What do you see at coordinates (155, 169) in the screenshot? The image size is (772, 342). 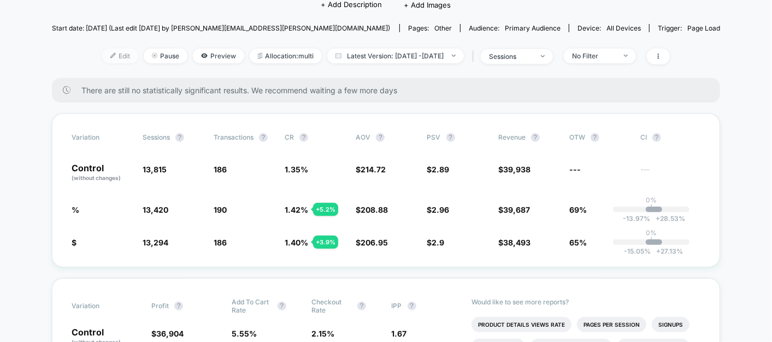 I see `span: 13,815` at bounding box center [155, 169].